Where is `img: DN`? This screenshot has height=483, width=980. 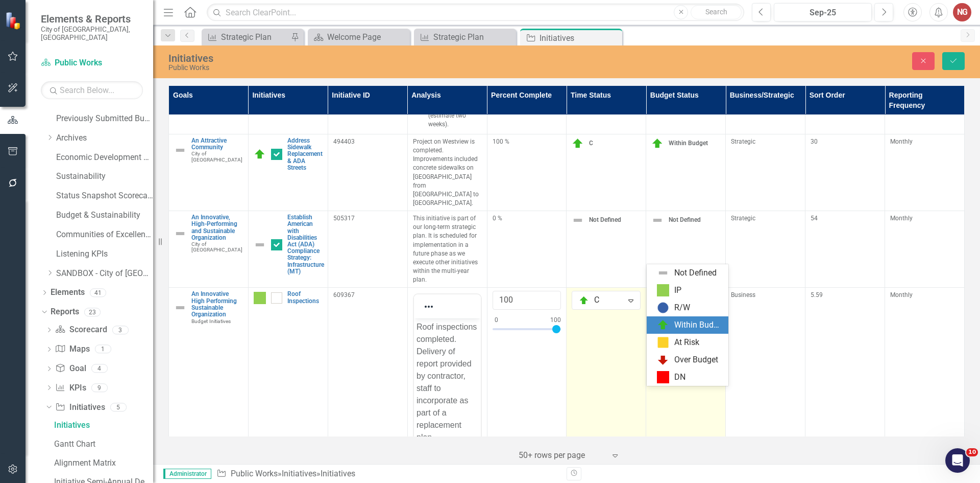
img: DN is located at coordinates (663, 377).